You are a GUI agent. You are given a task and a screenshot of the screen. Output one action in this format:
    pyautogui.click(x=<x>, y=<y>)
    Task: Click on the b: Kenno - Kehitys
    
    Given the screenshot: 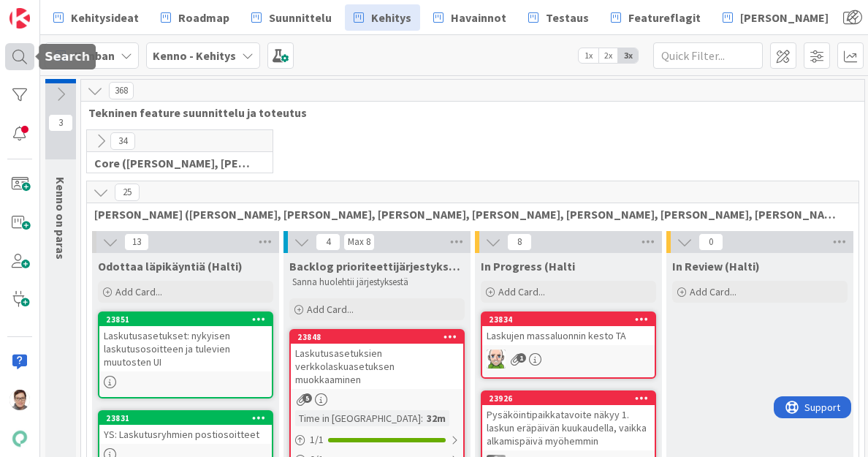 What is the action you would take?
    pyautogui.click(x=194, y=55)
    